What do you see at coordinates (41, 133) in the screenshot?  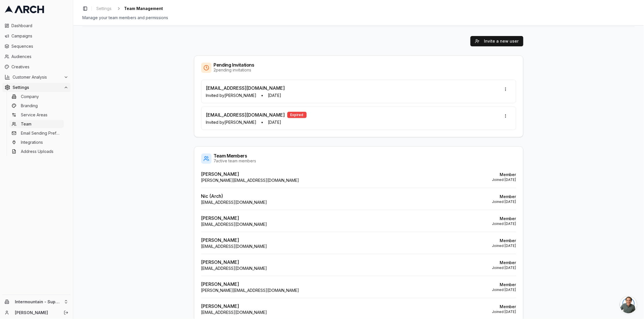 I see `span: Email Sending Preferences` at bounding box center [41, 133].